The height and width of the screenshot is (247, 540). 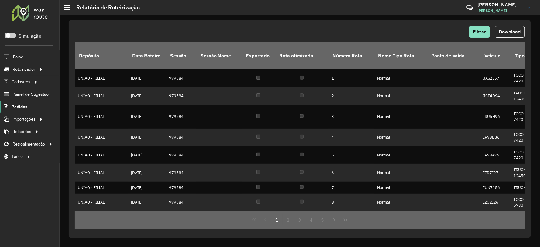 I want to click on th: Sessão Nome, so click(x=219, y=56).